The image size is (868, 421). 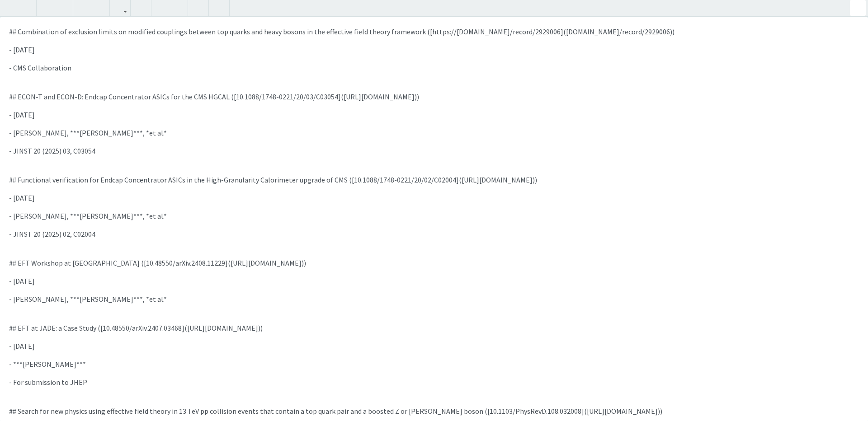 What do you see at coordinates (434, 180) in the screenshot?
I see `p: ## Functional verification for Endcap Concentrator ASICs in the High-Granularity Calorimeter upgr...` at bounding box center [434, 180].